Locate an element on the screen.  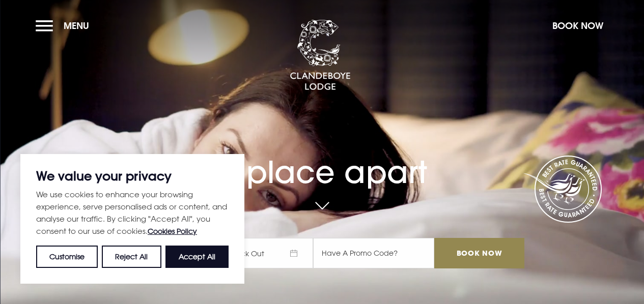
p: We use cookies to enhance your browsing experience, serve personalised ads or content, and analys... is located at coordinates (132, 212).